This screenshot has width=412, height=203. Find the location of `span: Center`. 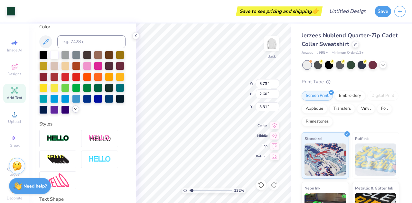

span: Center is located at coordinates (262, 125).